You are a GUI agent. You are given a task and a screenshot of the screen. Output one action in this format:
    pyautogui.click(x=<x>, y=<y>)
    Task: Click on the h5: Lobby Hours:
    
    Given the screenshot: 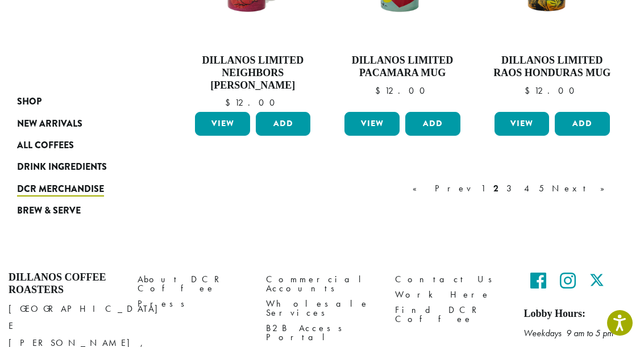 What is the action you would take?
    pyautogui.click(x=580, y=314)
    